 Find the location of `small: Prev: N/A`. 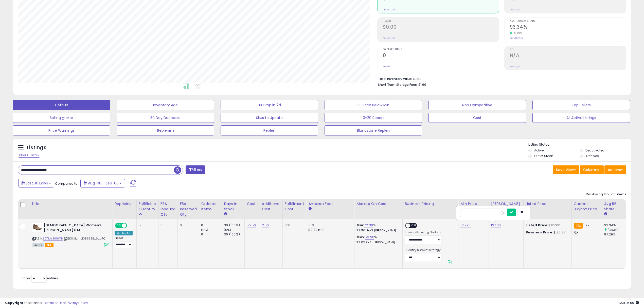

small: Prev: N/A is located at coordinates (515, 10).